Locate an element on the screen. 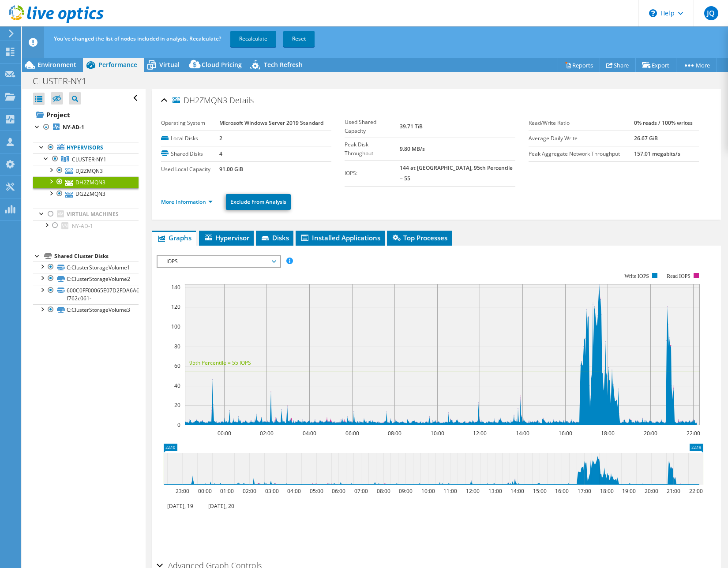 This screenshot has width=728, height=568. span: Performance is located at coordinates (118, 65).